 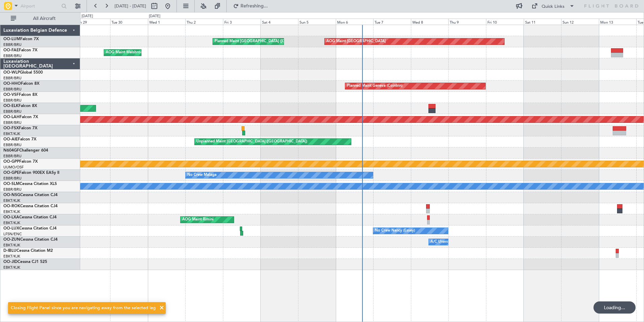 I want to click on span: OO-SLM, so click(x=11, y=184).